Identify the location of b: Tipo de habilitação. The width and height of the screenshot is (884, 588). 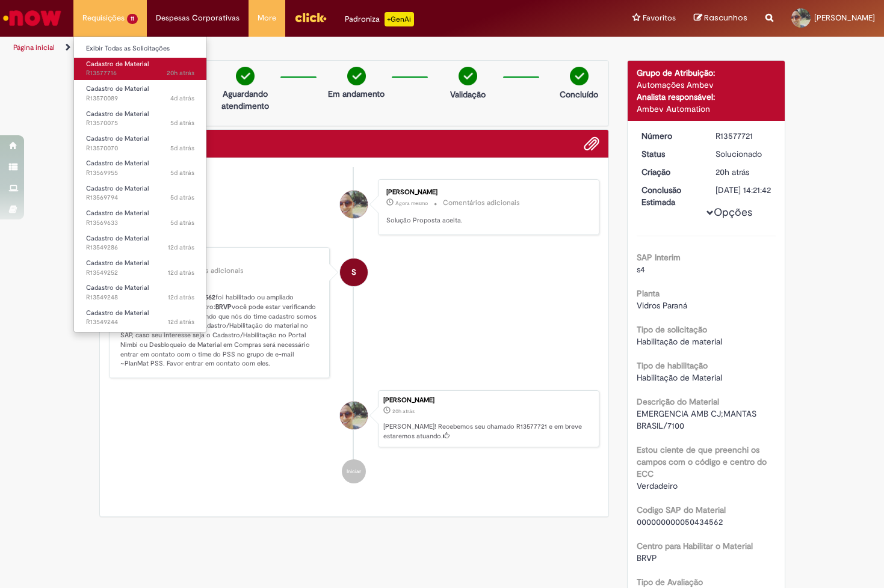
(672, 366).